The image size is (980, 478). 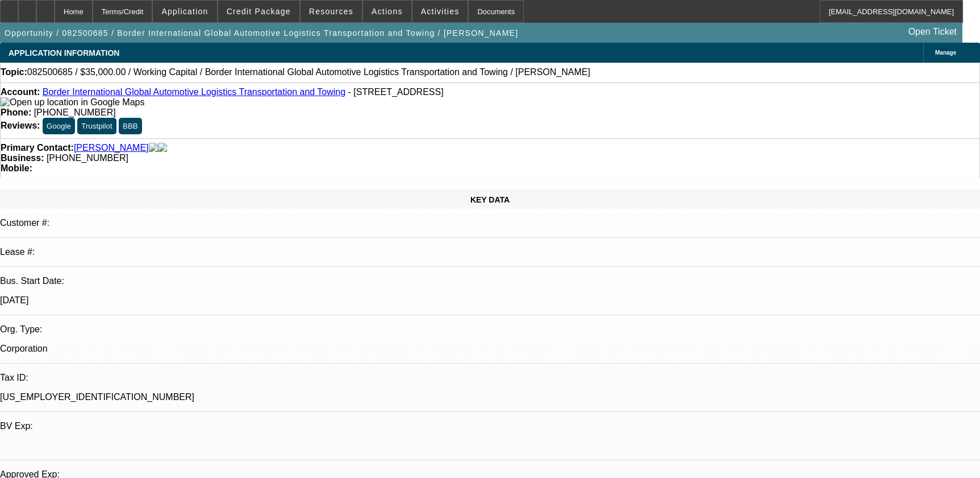 I want to click on span: Application, so click(x=185, y=11).